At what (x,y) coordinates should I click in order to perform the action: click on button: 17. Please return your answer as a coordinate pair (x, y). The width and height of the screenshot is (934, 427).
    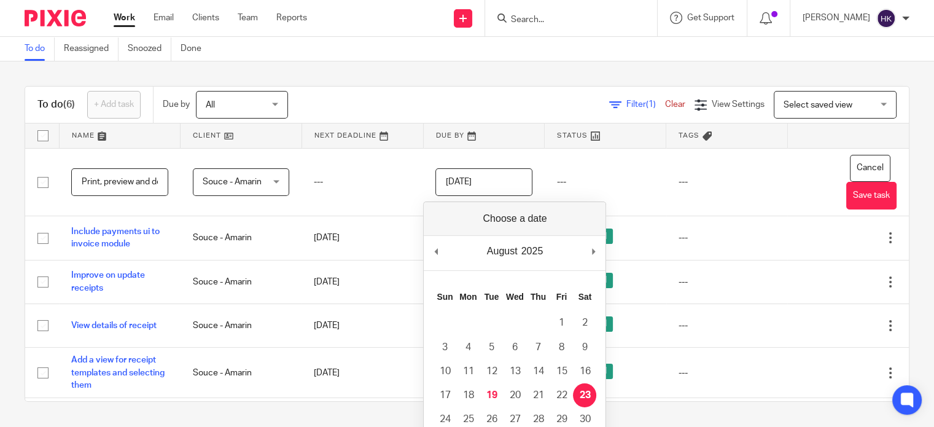
    Looking at the image, I should click on (444, 395).